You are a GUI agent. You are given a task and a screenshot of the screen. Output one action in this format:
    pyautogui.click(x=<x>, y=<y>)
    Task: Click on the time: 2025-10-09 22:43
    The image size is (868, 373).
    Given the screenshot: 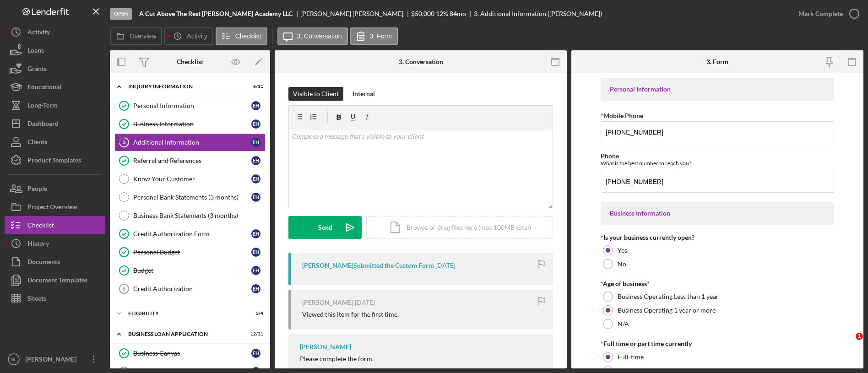 What is the action you would take?
    pyautogui.click(x=365, y=303)
    